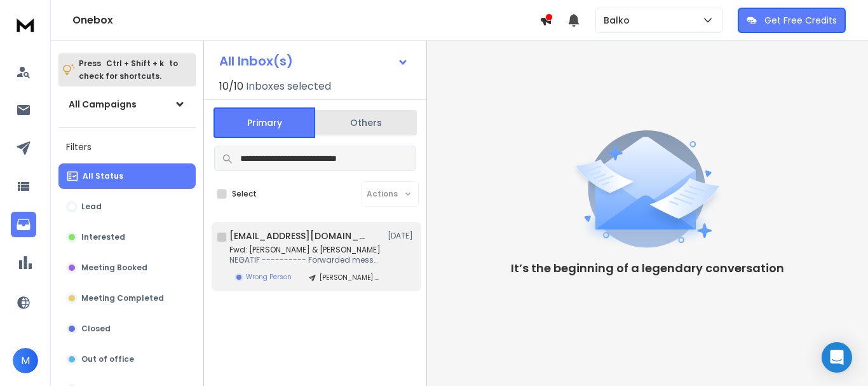 The image size is (868, 386). What do you see at coordinates (837, 357) in the screenshot?
I see `div: Open Intercom Messenger` at bounding box center [837, 357].